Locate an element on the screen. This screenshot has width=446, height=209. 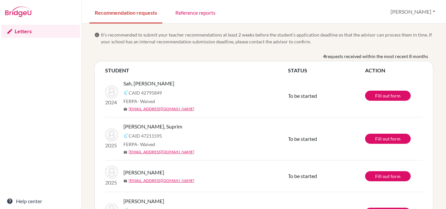
a: Recommendation requests is located at coordinates (126, 12).